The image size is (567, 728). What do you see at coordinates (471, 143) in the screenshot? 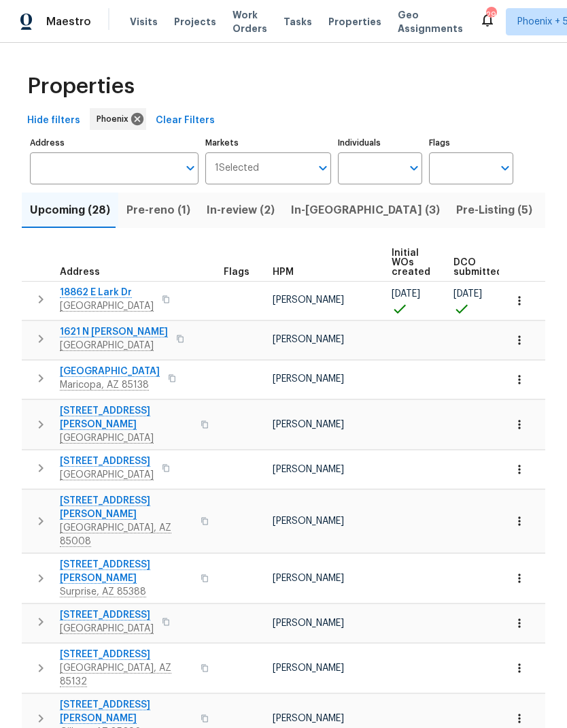
I see `label: Flags` at bounding box center [471, 143].